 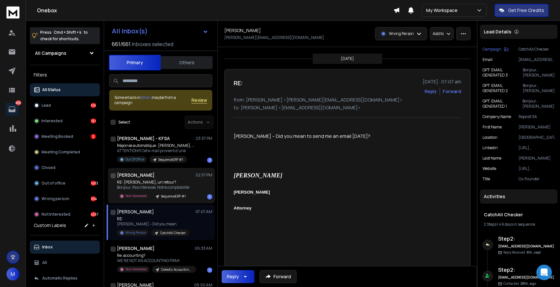 I want to click on button: All Campaigns, so click(x=65, y=53).